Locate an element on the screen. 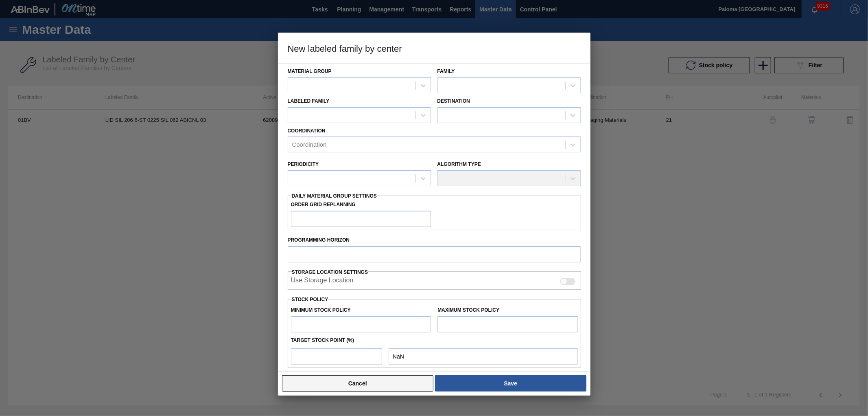 This screenshot has width=868, height=416. label: Periodicity is located at coordinates (303, 164).